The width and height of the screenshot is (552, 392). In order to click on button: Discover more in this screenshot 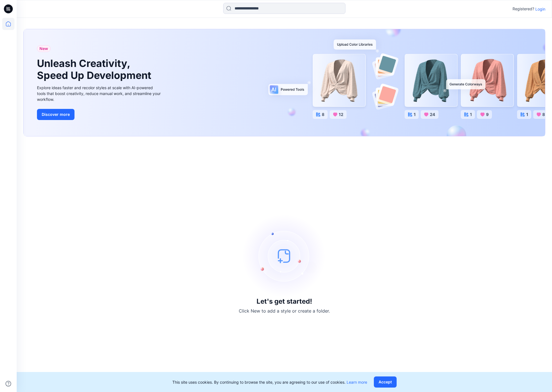, I will do `click(56, 115)`.